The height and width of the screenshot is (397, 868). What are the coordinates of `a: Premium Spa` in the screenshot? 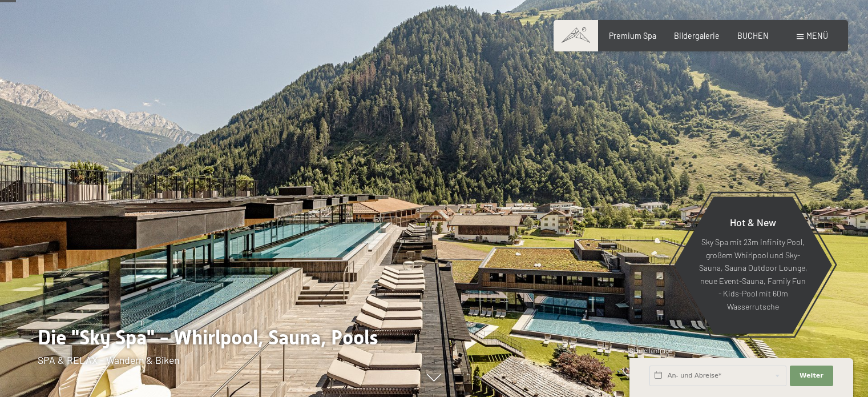 It's located at (632, 36).